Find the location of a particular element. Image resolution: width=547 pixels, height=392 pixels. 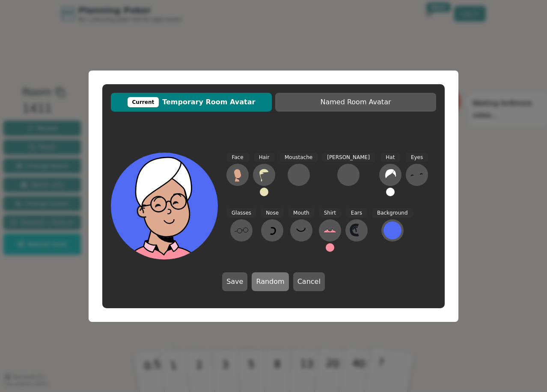

div: Current is located at coordinates (143, 102).